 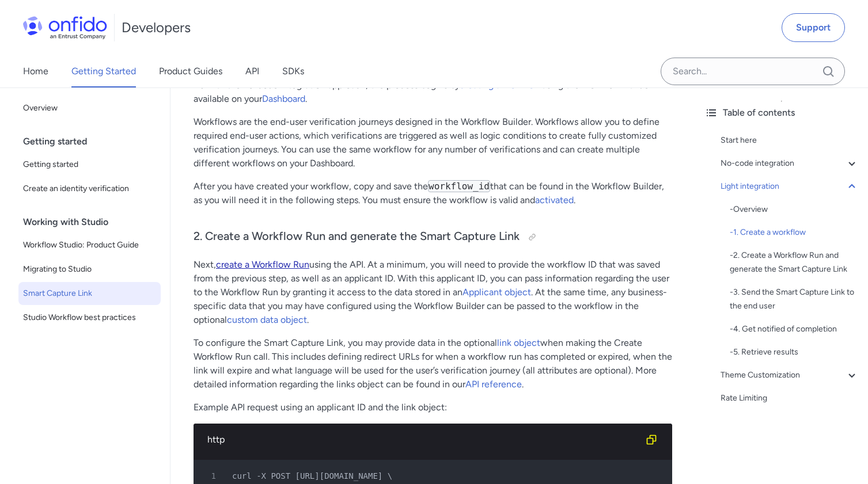 I want to click on a: link object, so click(x=518, y=342).